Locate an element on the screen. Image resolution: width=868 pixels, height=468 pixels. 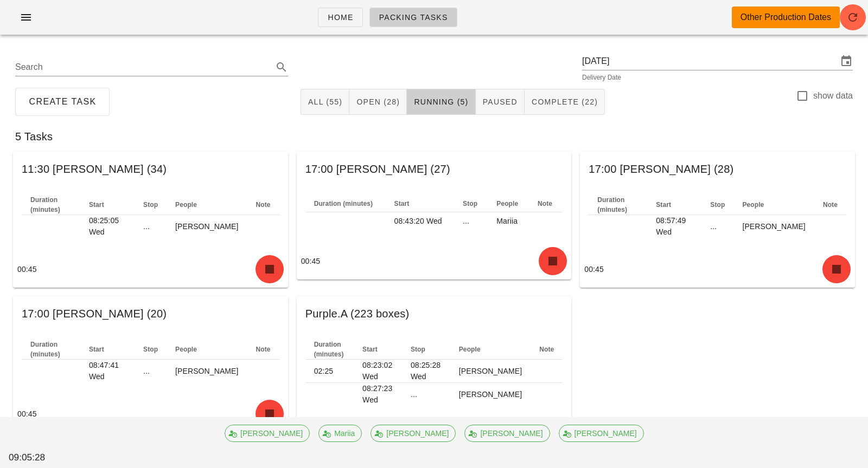
a: Packing Tasks is located at coordinates (414, 17).